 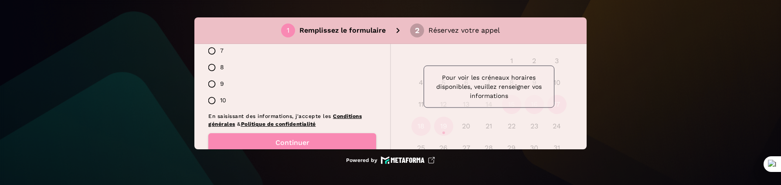 What do you see at coordinates (362, 160) in the screenshot?
I see `p: Powered by` at bounding box center [362, 160].